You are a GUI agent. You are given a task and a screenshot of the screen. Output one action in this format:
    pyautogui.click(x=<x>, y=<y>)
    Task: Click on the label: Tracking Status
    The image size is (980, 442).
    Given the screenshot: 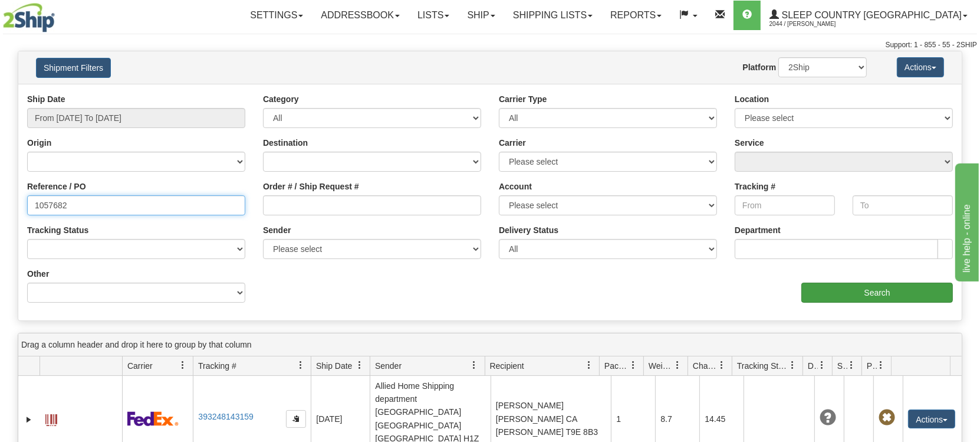 What is the action you would take?
    pyautogui.click(x=58, y=230)
    